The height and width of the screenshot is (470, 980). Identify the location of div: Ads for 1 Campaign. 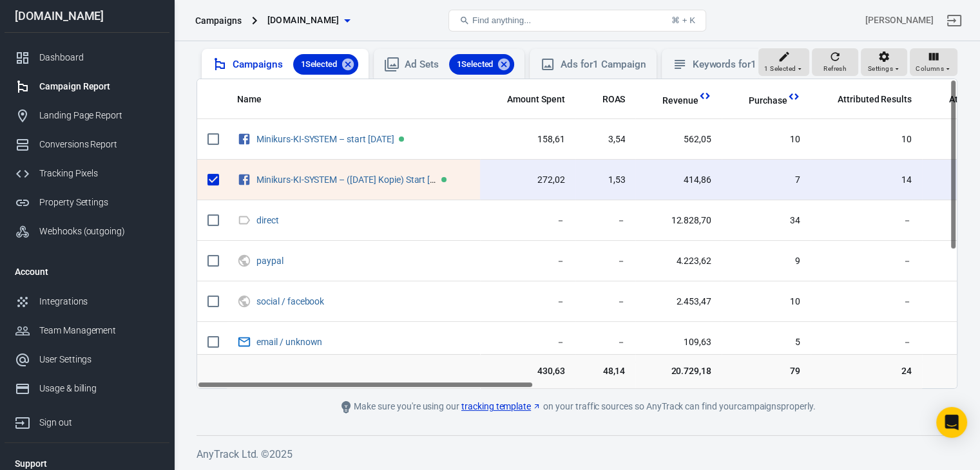
(603, 64).